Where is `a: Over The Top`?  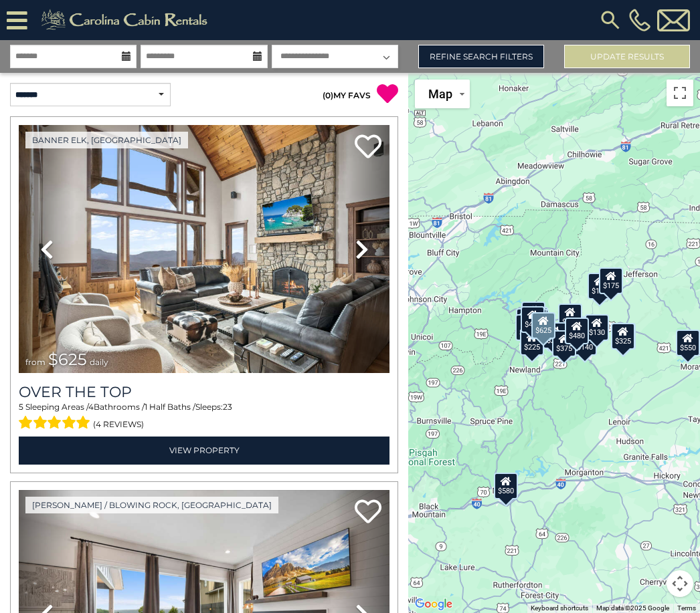 a: Over The Top is located at coordinates (204, 392).